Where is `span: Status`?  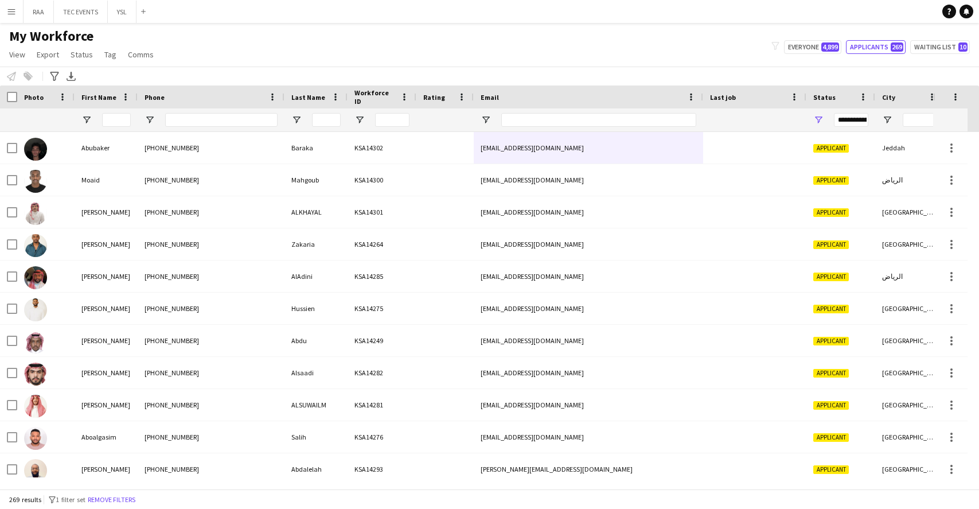
span: Status is located at coordinates (824, 97).